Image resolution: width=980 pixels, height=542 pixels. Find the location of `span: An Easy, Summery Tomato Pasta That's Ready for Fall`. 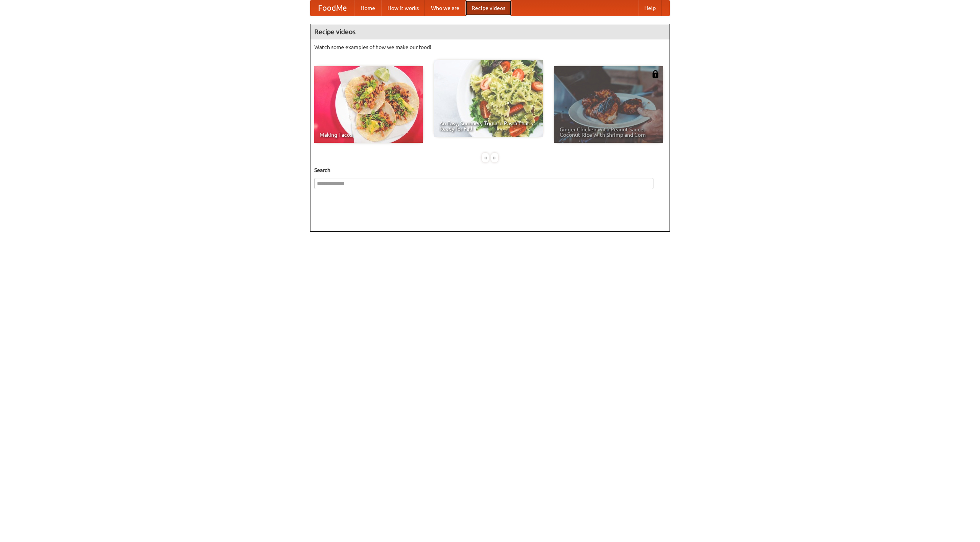

span: An Easy, Summery Tomato Pasta That's Ready for Fall is located at coordinates (488, 126).